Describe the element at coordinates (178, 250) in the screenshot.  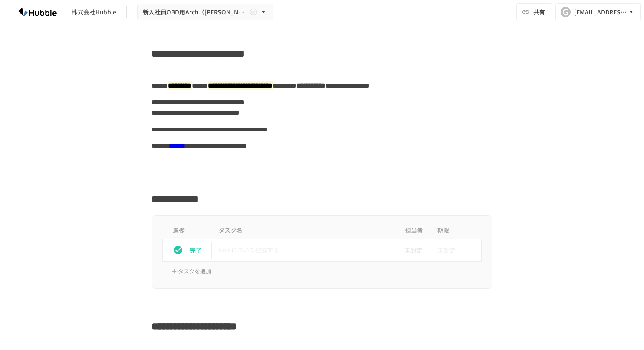
I see `button: status` at that location.